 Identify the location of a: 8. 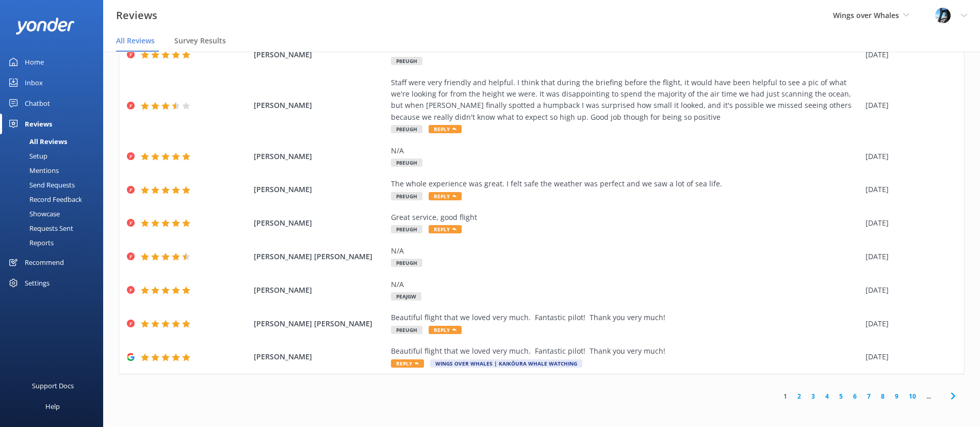
(882, 396).